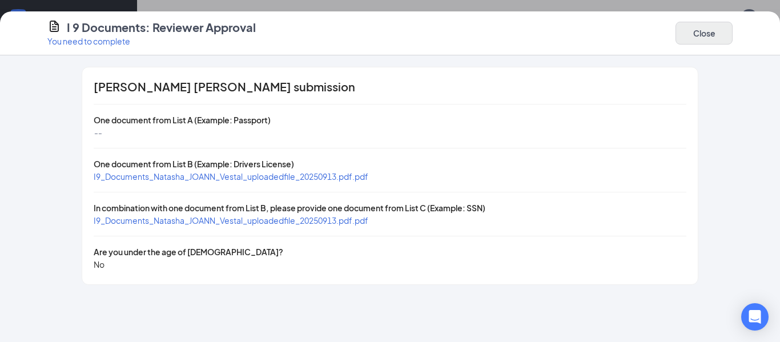  I want to click on span: In combination with one document from List B, please provide one document from List C (Example: SSN), so click(289, 208).